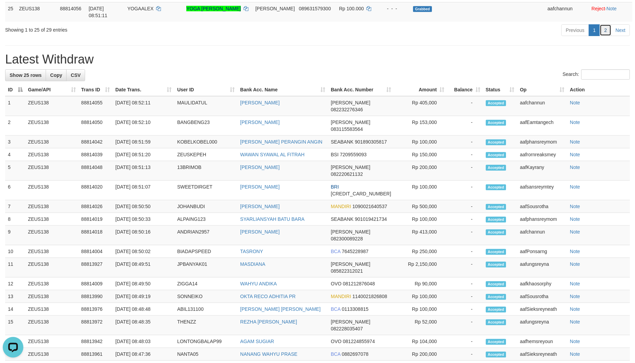  What do you see at coordinates (355, 309) in the screenshot?
I see `span: Copy 0113308815 to clipboard` at bounding box center [355, 309].